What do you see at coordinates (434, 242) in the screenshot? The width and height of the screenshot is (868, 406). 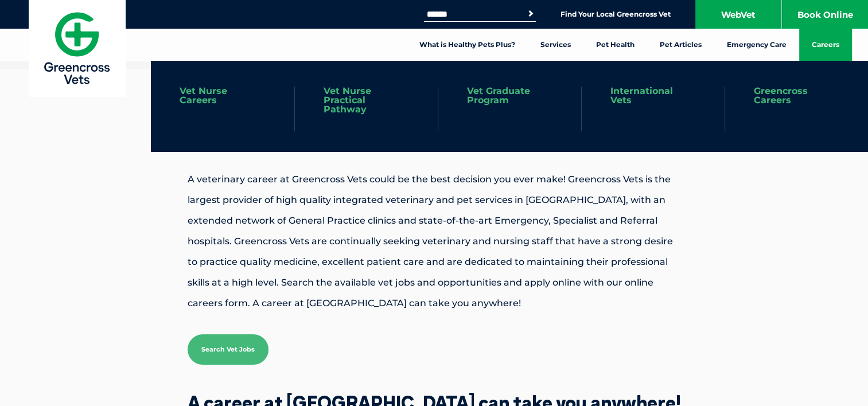 I see `p: A veterinary career at Greencross Vets could be the best decision you ever make! Greencross Vets ...` at bounding box center [434, 242].